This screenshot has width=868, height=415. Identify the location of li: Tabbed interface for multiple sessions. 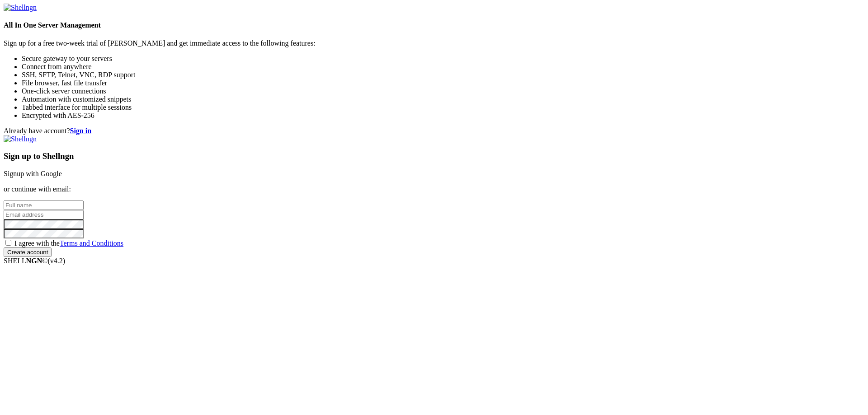
(443, 107).